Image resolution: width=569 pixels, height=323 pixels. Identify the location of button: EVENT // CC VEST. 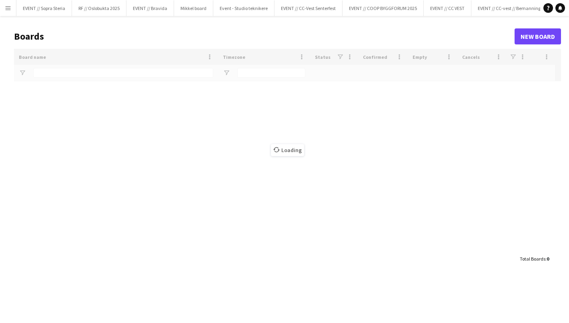
(448, 8).